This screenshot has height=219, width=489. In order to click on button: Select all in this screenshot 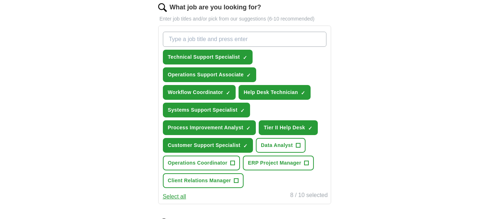, I will do `click(174, 197)`.